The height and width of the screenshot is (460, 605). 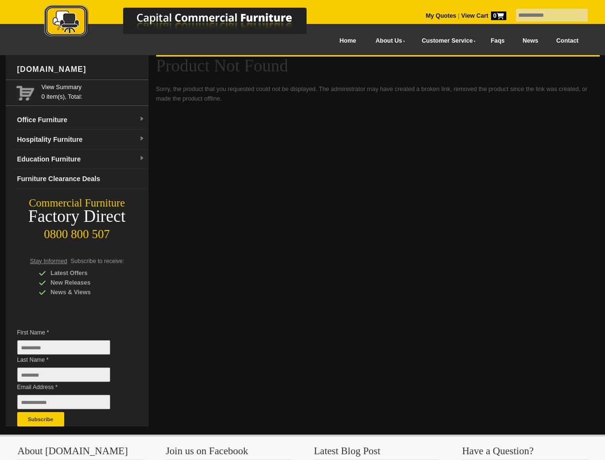 What do you see at coordinates (81, 159) in the screenshot?
I see `a: Education Furnituredropdown` at bounding box center [81, 159].